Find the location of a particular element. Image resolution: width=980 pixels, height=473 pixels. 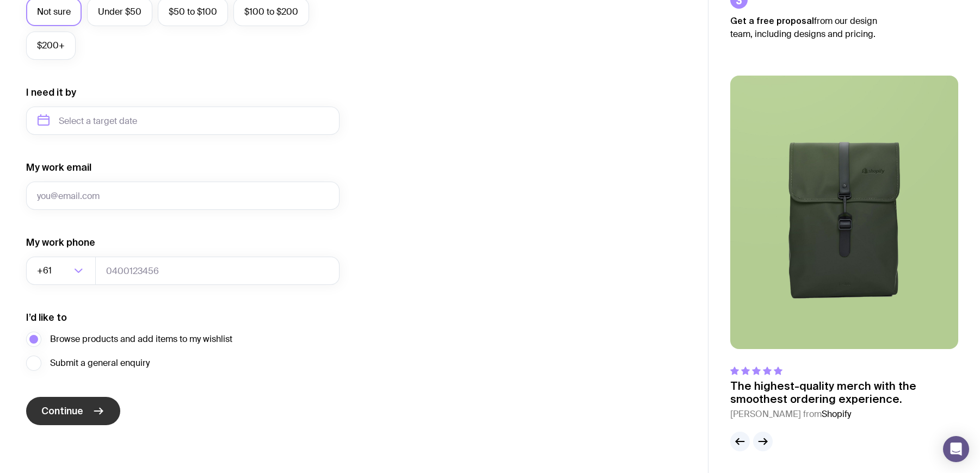

span: +61 is located at coordinates (45, 271).